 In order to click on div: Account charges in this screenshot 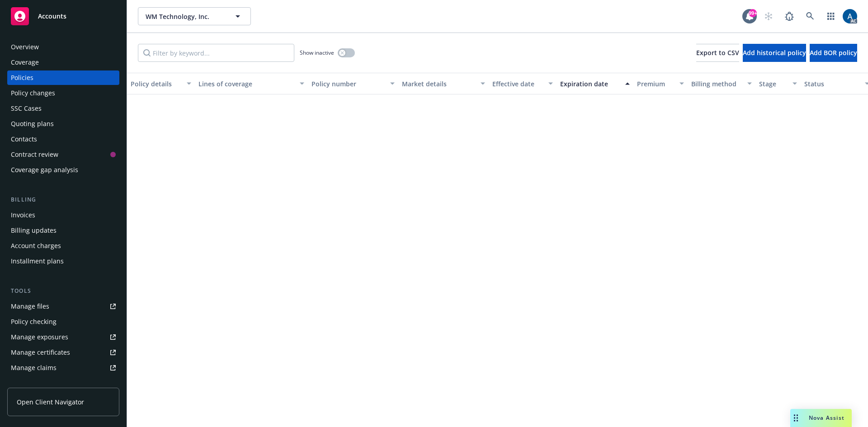, I will do `click(36, 246)`.